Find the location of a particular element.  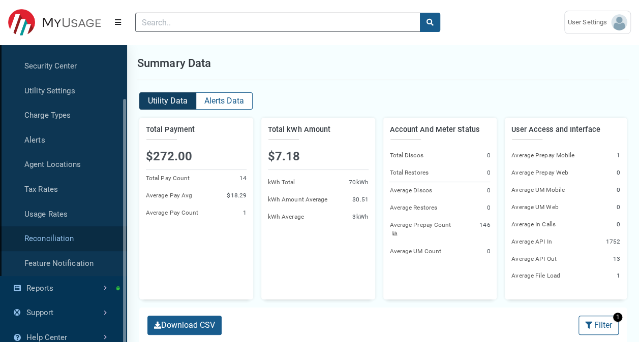

button: Menu is located at coordinates (118, 22).